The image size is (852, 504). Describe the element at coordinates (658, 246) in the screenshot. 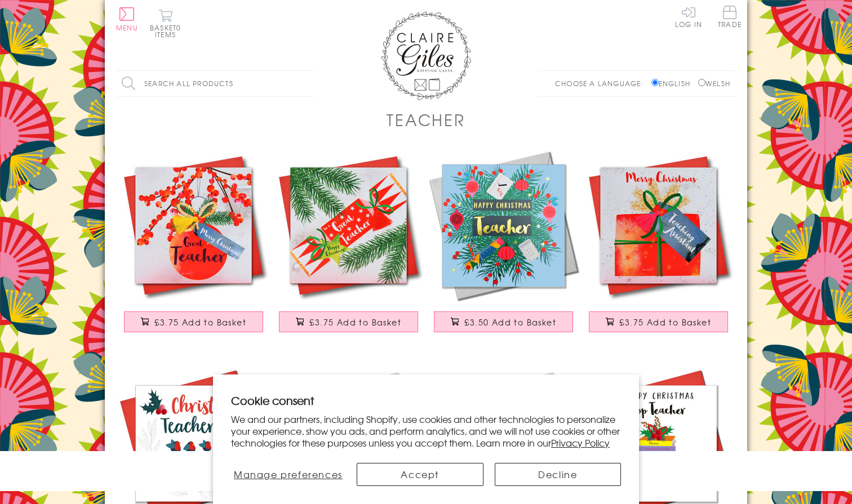

I see `a: Christmas Card, Present, Merry Christmas, Teaching Assistant, Tassel Embellished £3.75 Add to Basket` at that location.